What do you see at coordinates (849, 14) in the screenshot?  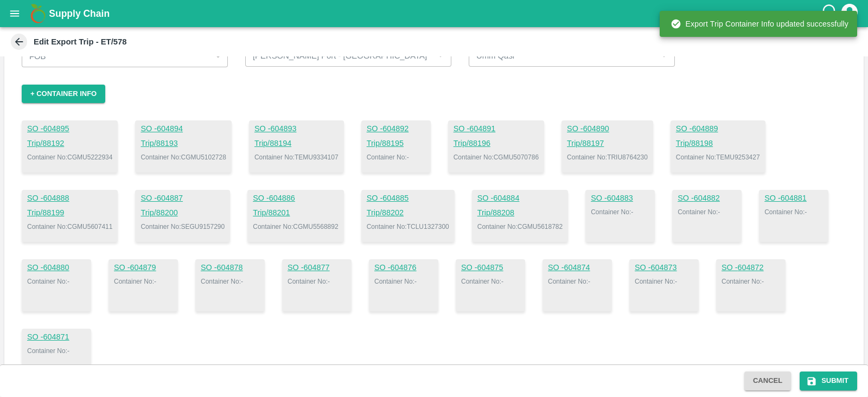 I see `div: account of current user` at bounding box center [849, 14].